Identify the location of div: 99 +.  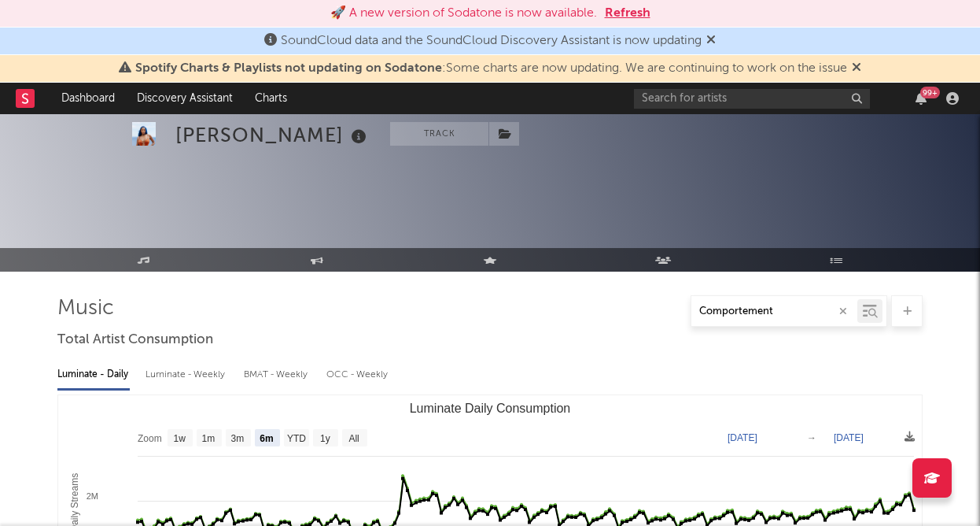
(930, 92).